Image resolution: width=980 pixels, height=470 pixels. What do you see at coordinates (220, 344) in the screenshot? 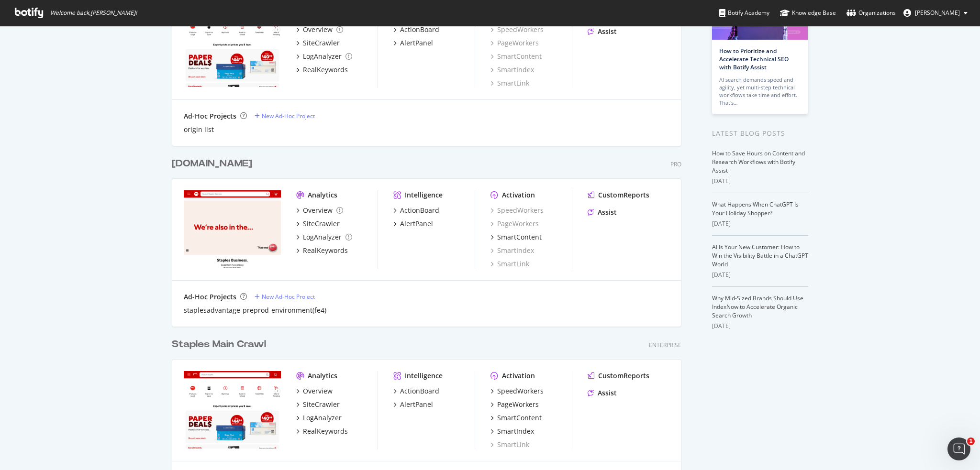
I see `a: Staples Main Crawl` at bounding box center [220, 344].